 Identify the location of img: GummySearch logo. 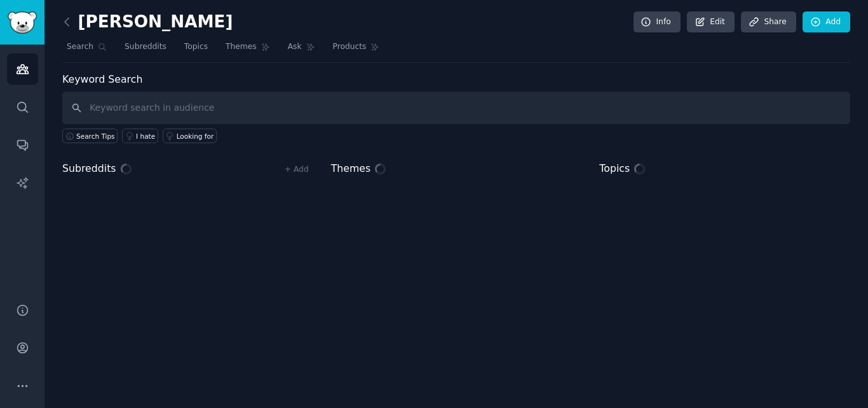
(22, 22).